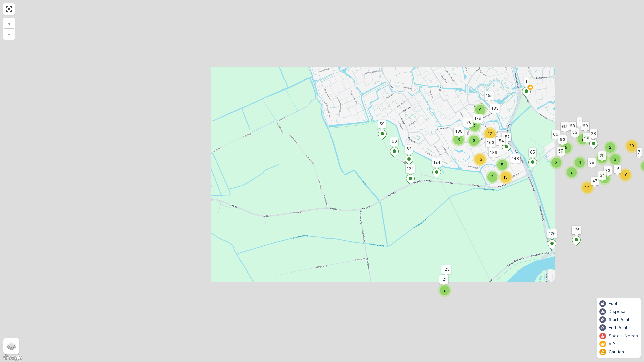 The width and height of the screenshot is (644, 362). I want to click on div: 6, so click(579, 162).